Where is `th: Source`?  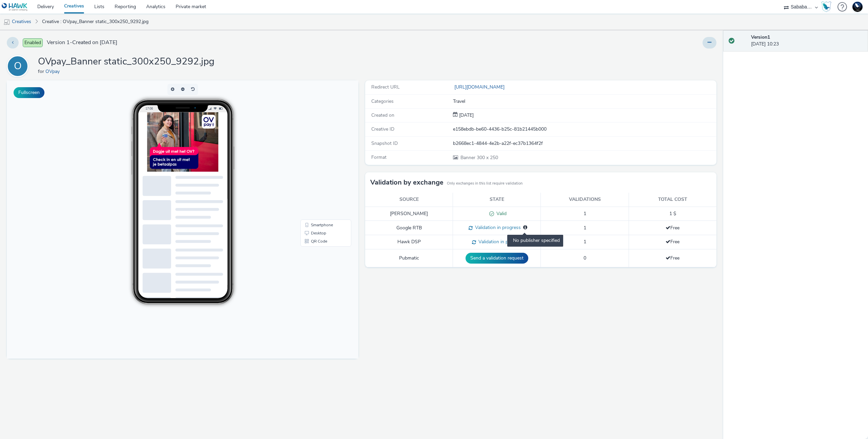 th: Source is located at coordinates (409, 199).